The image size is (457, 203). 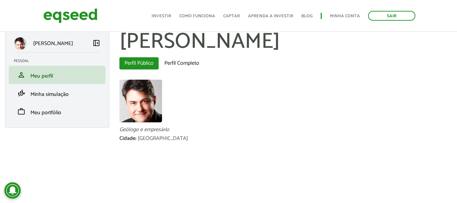 I want to click on a: Blog, so click(x=307, y=16).